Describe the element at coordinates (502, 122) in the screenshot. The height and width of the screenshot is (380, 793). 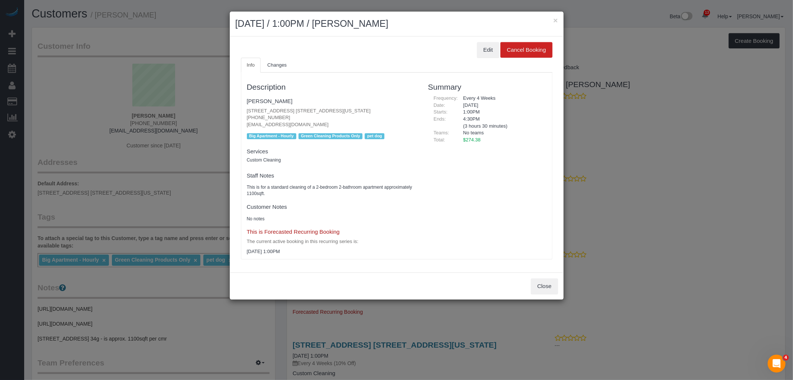
I see `div: 4:30PM (3 hours 30 minutes)` at that location.